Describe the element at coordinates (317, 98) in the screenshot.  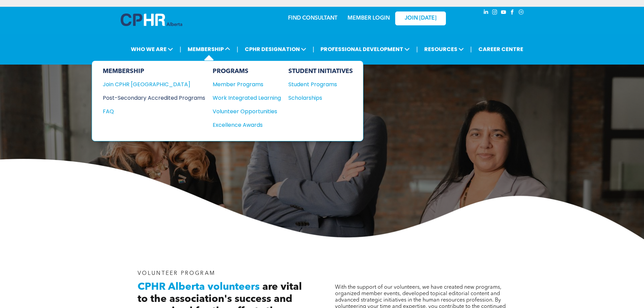
I see `div: Scholarships` at that location.